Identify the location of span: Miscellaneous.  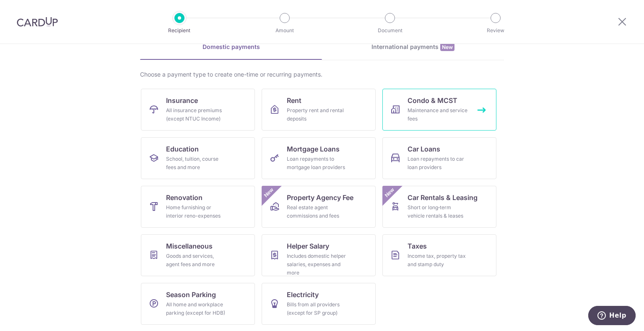
(189, 246).